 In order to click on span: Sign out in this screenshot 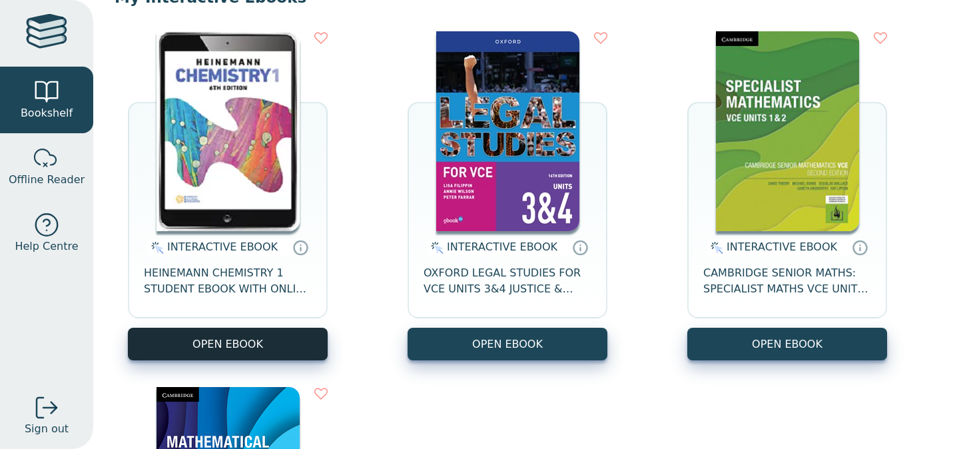, I will do `click(47, 429)`.